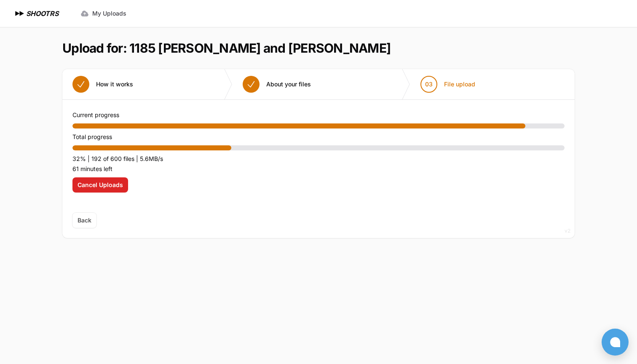  What do you see at coordinates (103, 13) in the screenshot?
I see `a: My Uploads` at bounding box center [103, 13].